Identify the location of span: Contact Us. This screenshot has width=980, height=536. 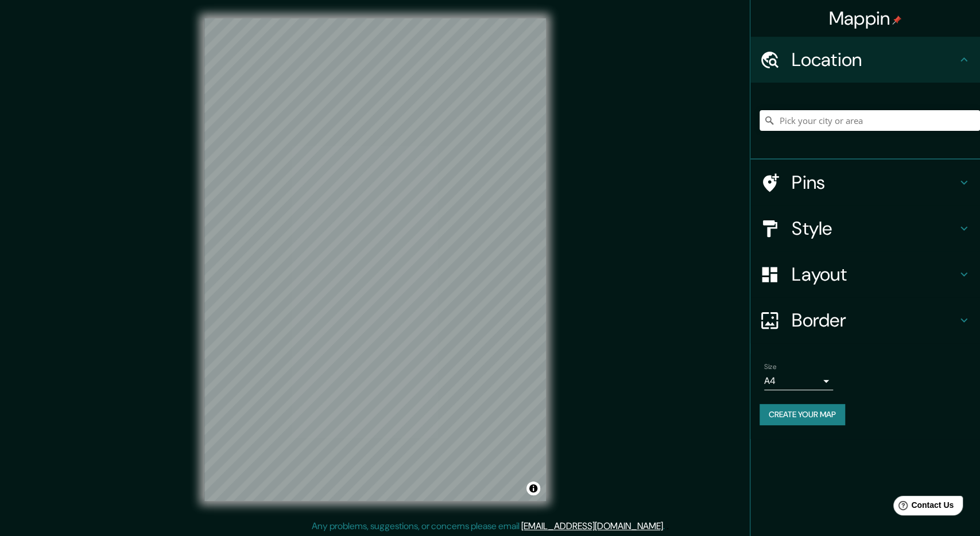
(54, 14).